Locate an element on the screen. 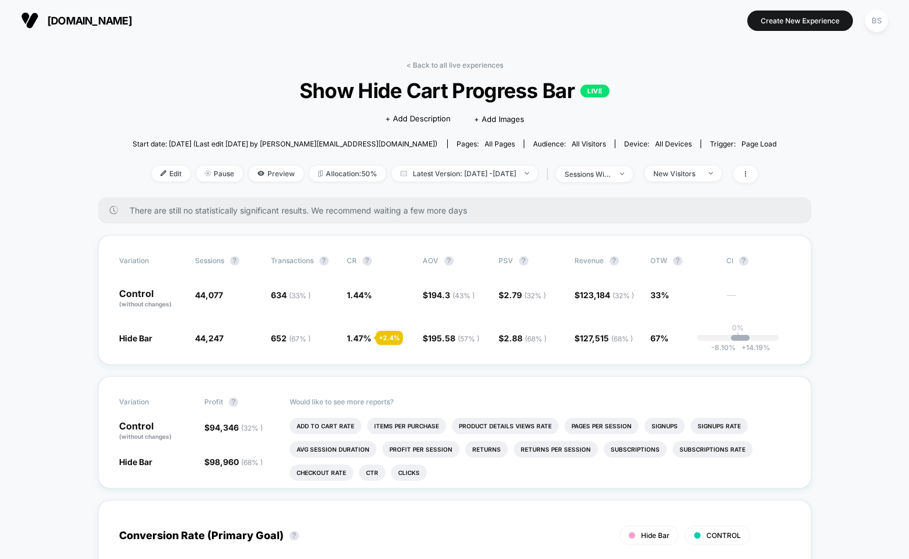 This screenshot has width=909, height=559. span: Allocation: 50% is located at coordinates (347, 173).